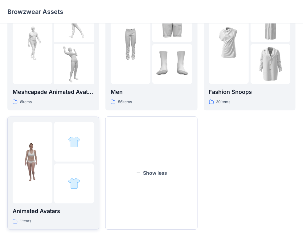 This screenshot has width=303, height=247. What do you see at coordinates (26, 221) in the screenshot?
I see `p: 1 items` at bounding box center [26, 221].